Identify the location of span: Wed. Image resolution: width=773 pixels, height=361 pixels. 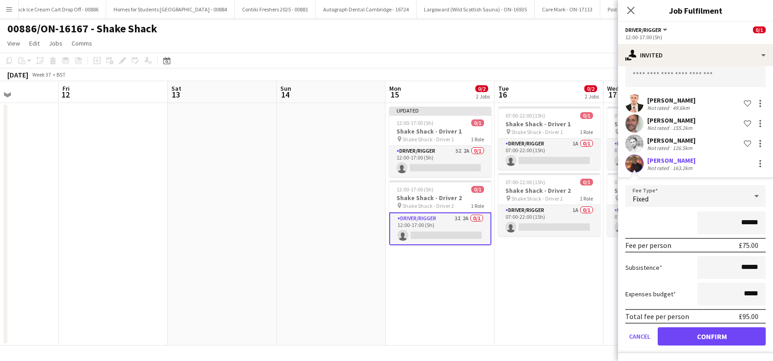
(613, 88).